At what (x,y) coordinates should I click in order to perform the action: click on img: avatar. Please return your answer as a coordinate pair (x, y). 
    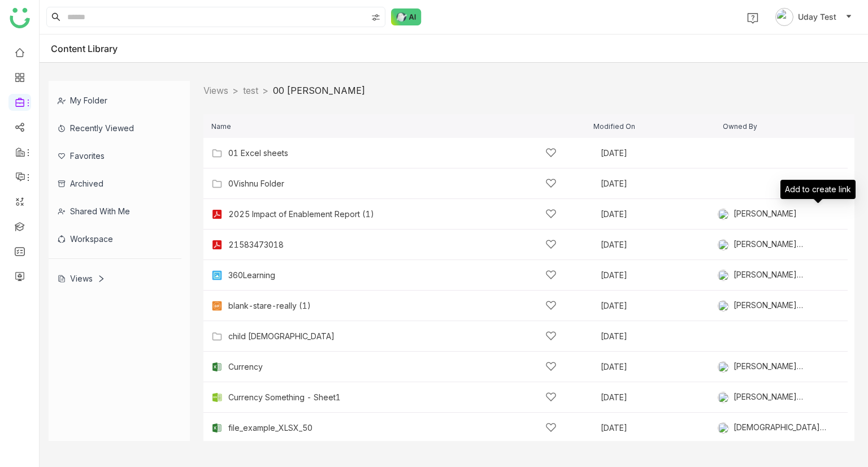
    Looking at the image, I should click on (785, 17).